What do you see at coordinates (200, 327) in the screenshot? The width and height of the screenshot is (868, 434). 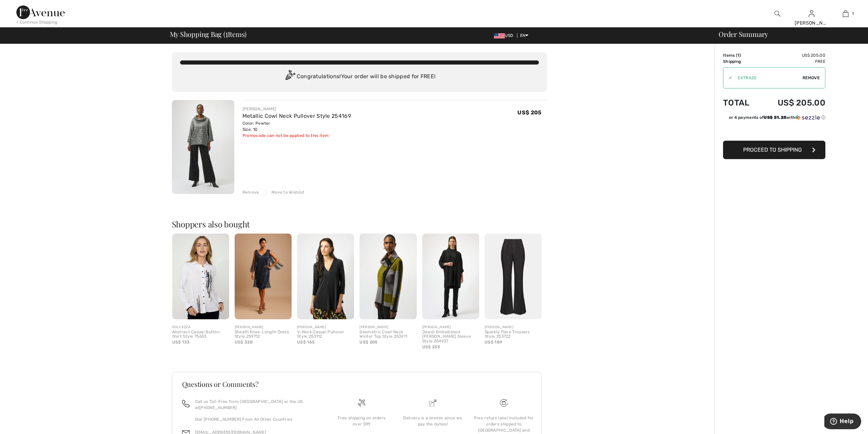 I see `div: DOLCEZZA` at bounding box center [200, 327].